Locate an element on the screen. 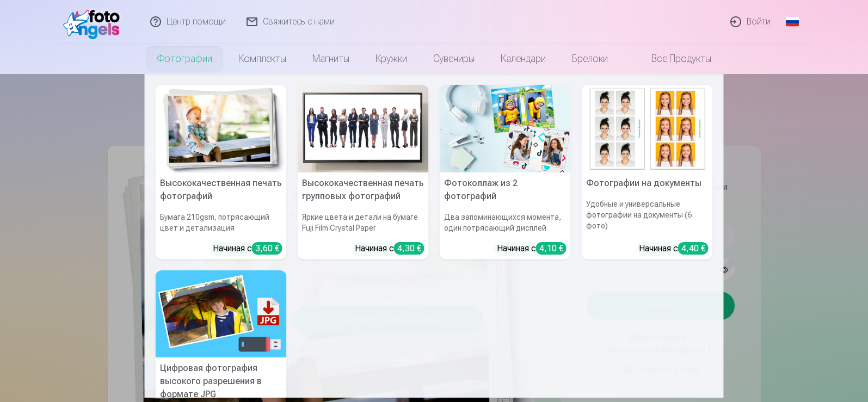 The height and width of the screenshot is (402, 868). h5: Высококачественная печать групповых фотографий is located at coordinates (363, 190).